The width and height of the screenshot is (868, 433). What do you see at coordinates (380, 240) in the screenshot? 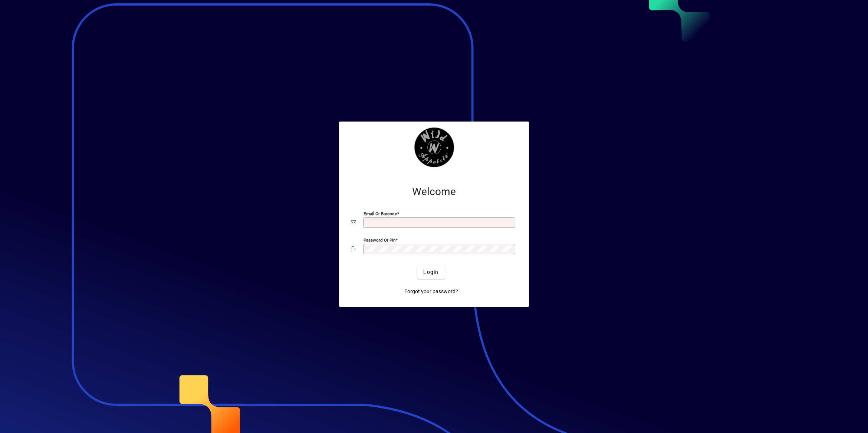
I see `mat-label: Password or Pin` at bounding box center [380, 240].